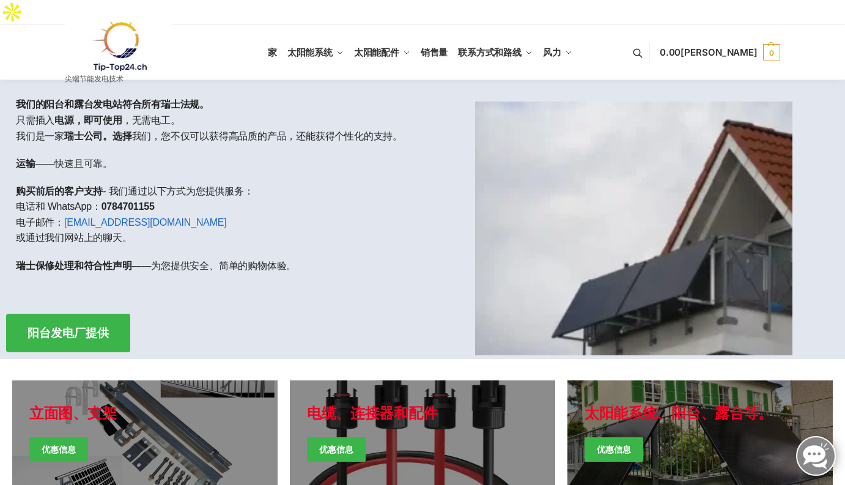  I want to click on a: 联系方式和路线, so click(495, 53).